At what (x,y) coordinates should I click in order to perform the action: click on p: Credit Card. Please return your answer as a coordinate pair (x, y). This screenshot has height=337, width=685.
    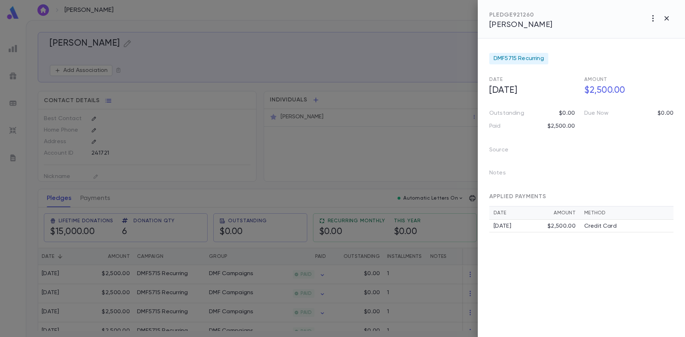
    Looking at the image, I should click on (600, 226).